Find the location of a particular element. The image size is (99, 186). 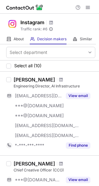

span: Decision makers is located at coordinates (52, 39).